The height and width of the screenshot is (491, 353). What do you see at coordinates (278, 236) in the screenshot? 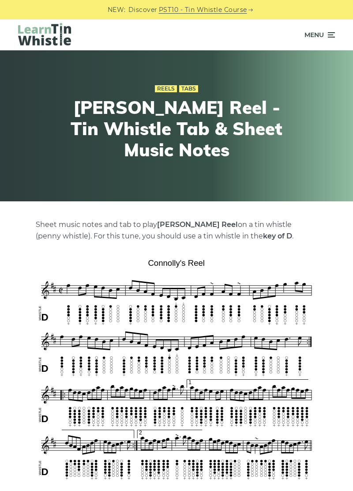
I see `strong: key of D` at bounding box center [278, 236].